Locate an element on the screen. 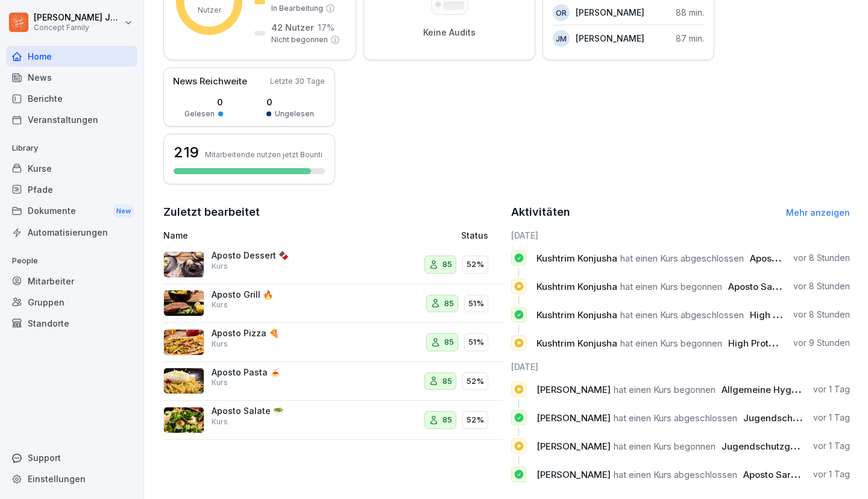  h2: Zuletzt bearbeitet is located at coordinates (333, 212).